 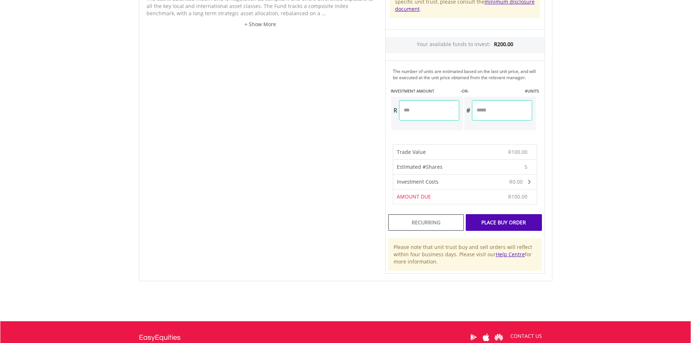 I want to click on div: Please note that unit trust buy and sell orders will reflect within four business days. Please vi..., so click(x=465, y=254).